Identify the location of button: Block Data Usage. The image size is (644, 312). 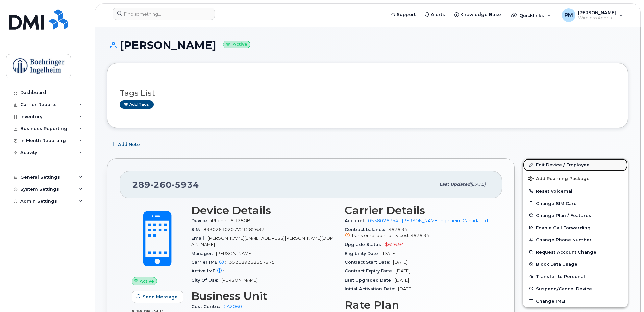
(575, 264).